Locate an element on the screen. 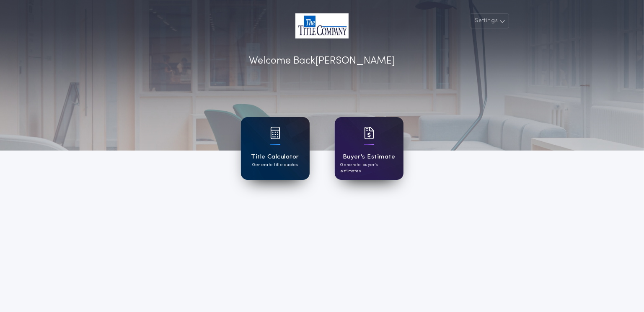 The height and width of the screenshot is (312, 644). a: card iconBuyer's EstimateGenerate buyer's estimates is located at coordinates (369, 149).